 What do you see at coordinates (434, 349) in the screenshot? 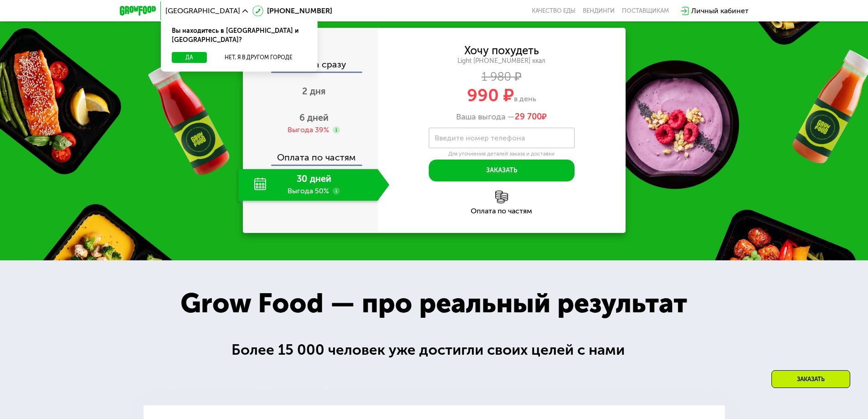
I see `div: Более 15 000 человек уже достигли своих целей с нами` at bounding box center [434, 349].